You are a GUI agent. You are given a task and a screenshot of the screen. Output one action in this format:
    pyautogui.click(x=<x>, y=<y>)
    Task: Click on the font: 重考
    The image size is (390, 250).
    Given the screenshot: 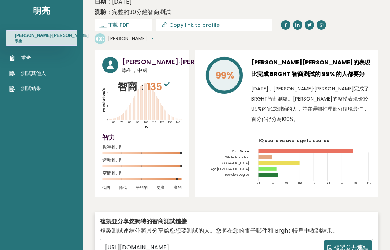 What is the action you would take?
    pyautogui.click(x=26, y=58)
    